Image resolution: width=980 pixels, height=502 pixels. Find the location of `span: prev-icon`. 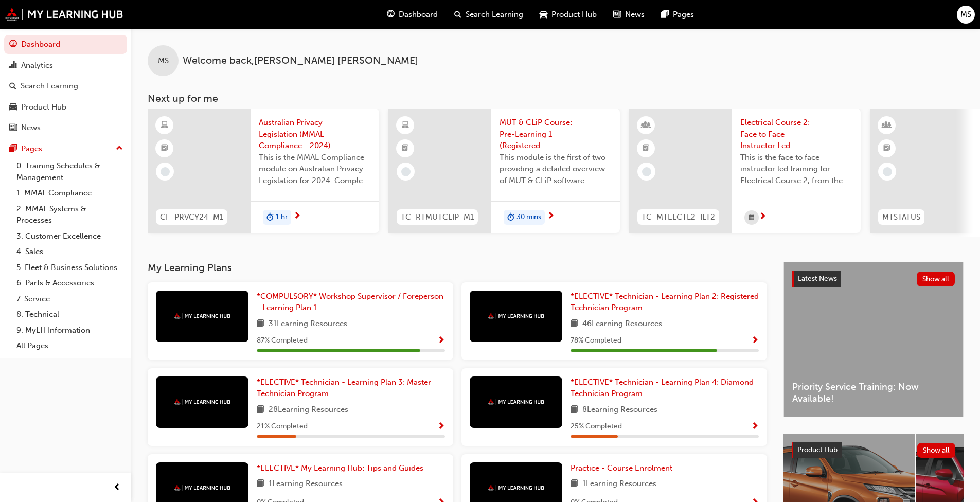

span: prev-icon is located at coordinates (117, 488).